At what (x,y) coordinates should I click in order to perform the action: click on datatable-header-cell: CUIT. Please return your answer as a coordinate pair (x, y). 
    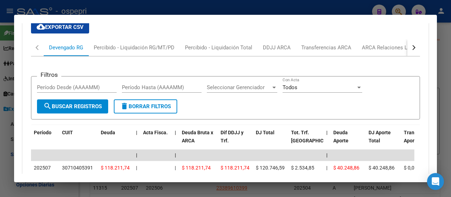
    Looking at the image, I should click on (79, 141).